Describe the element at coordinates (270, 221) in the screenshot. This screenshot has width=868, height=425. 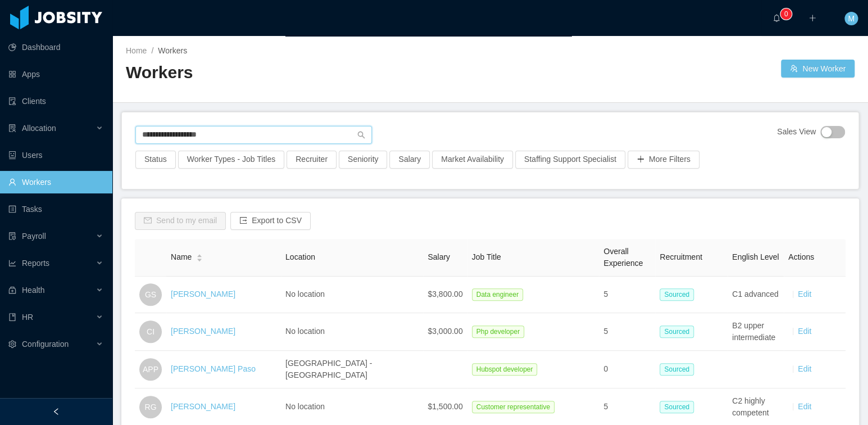
I see `button: icon: exportExport to CSV` at that location.